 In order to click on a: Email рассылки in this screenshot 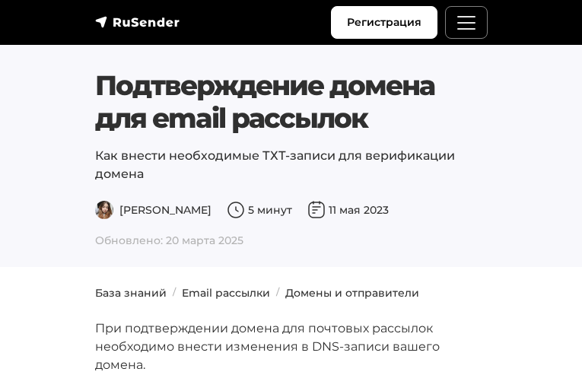, I will do `click(226, 293)`.